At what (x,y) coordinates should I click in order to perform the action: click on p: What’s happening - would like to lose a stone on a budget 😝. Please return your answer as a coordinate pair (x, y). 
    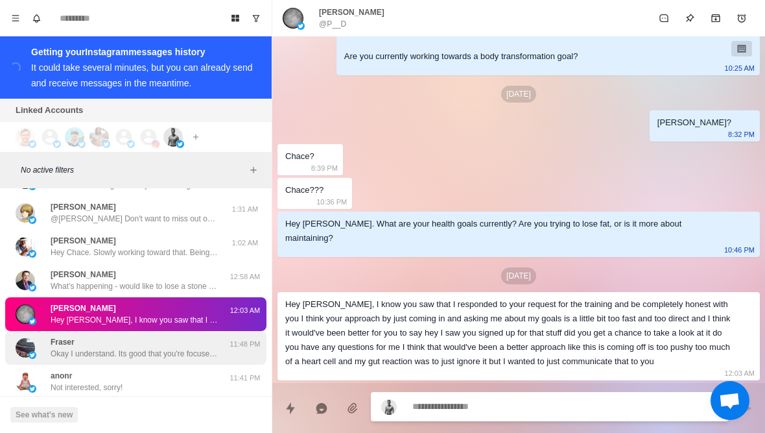
    Looking at the image, I should click on (135, 286).